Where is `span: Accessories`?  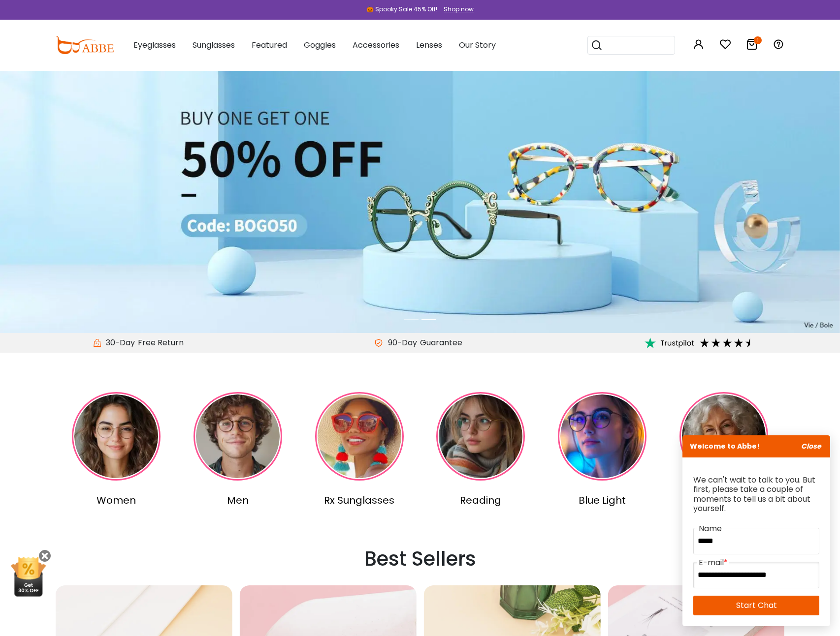
span: Accessories is located at coordinates (376, 45).